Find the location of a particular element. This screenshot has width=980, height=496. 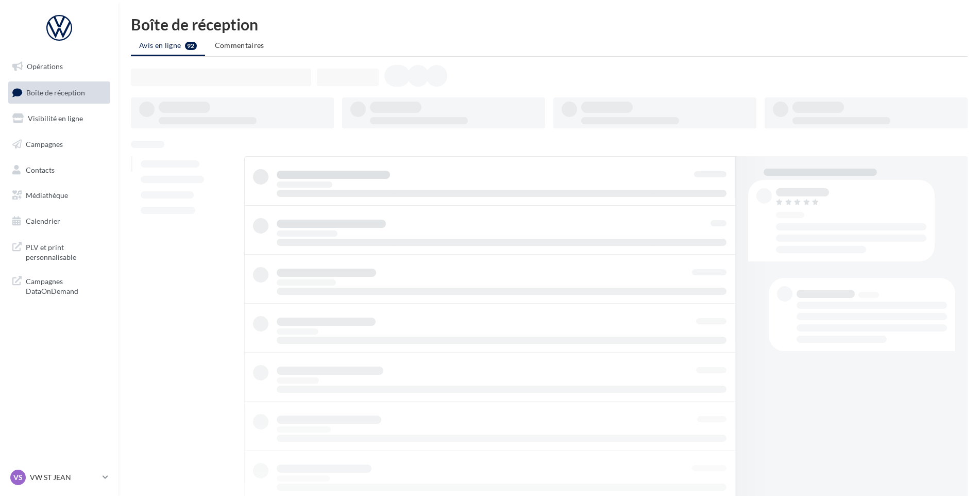

span: Contacts is located at coordinates (40, 169).